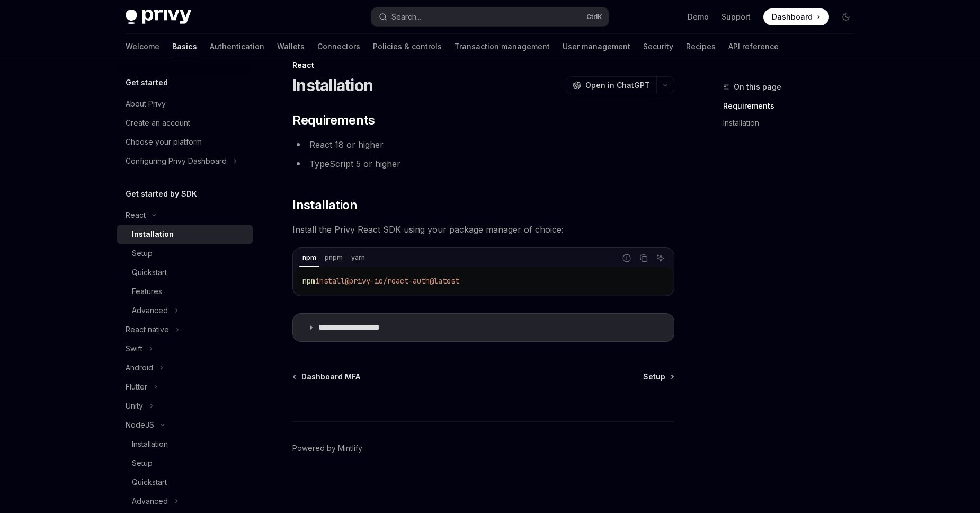 Image resolution: width=980 pixels, height=513 pixels. I want to click on a: Choose your platform, so click(185, 142).